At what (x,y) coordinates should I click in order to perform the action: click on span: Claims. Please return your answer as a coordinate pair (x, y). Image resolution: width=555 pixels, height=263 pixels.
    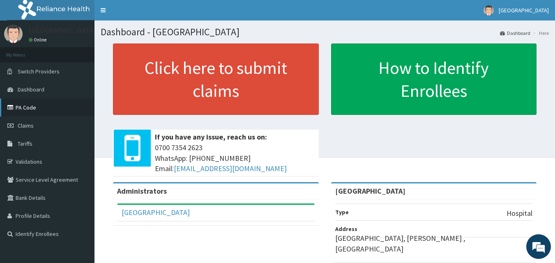
    Looking at the image, I should click on (25, 126).